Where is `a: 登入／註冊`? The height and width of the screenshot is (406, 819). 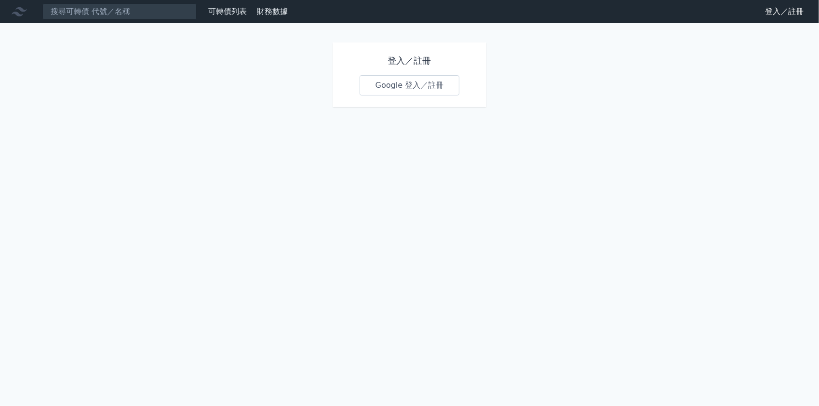
a: 登入／註冊 is located at coordinates (784, 12).